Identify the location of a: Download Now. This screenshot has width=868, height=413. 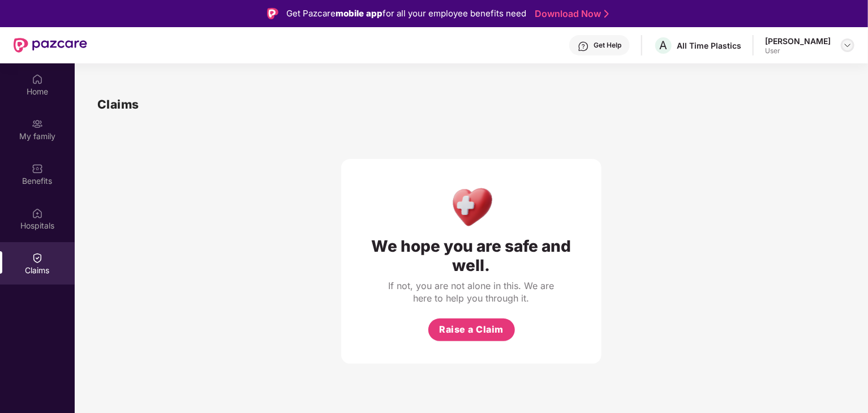
(570, 14).